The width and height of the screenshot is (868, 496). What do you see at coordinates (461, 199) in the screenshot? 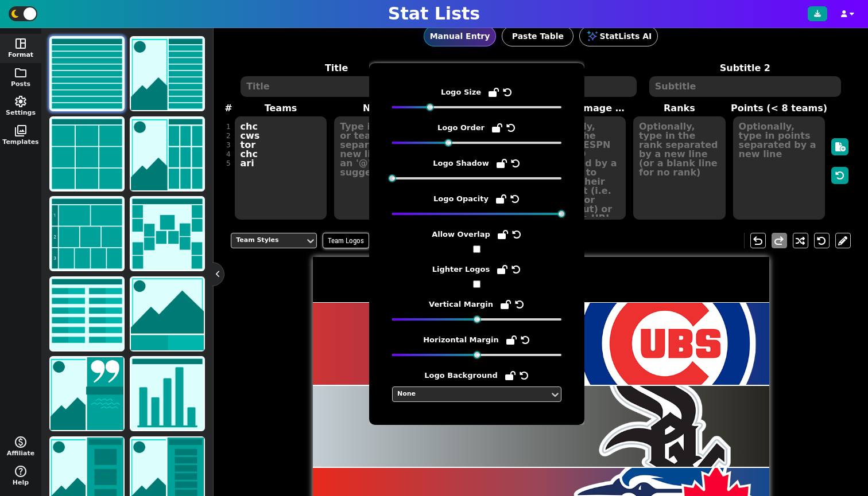
I see `h5: Logo Opacity` at bounding box center [461, 199].